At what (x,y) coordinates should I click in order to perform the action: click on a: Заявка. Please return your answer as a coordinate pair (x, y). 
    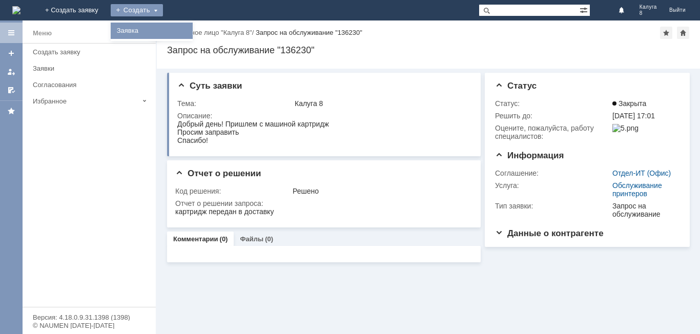
    Looking at the image, I should click on (152, 31).